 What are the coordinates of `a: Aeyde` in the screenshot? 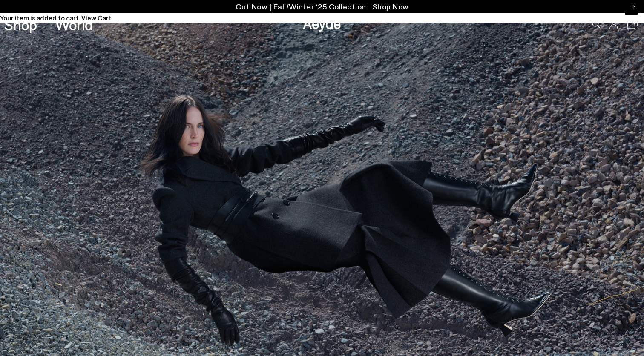 It's located at (322, 23).